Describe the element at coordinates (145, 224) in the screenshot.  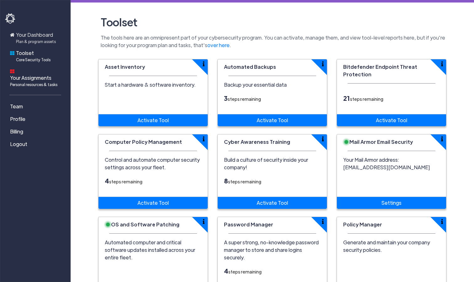
I see `span: OS and Software Patching` at that location.